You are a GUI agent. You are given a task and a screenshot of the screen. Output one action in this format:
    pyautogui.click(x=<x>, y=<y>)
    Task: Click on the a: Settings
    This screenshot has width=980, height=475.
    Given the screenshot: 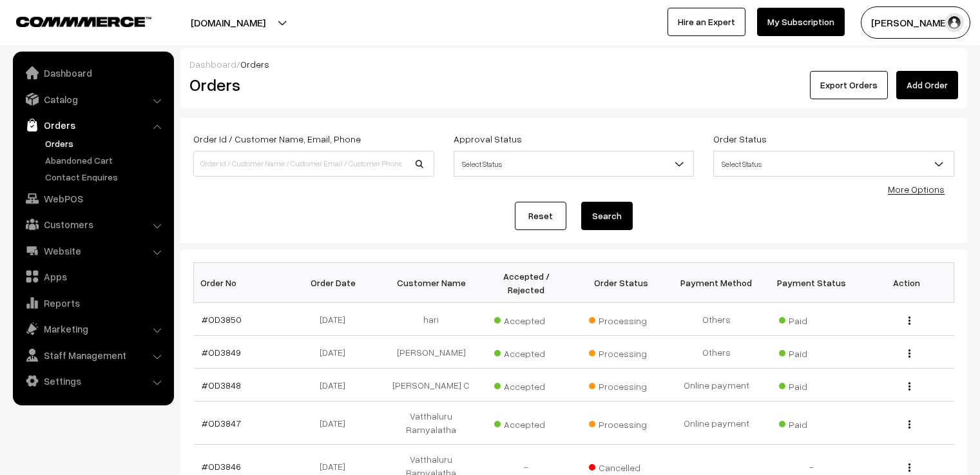 What is the action you would take?
    pyautogui.click(x=93, y=381)
    